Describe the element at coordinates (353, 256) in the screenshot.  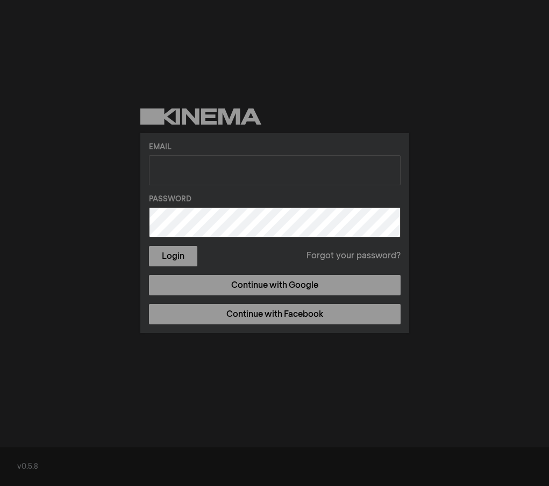
I see `a: Forgot your password?` at that location.